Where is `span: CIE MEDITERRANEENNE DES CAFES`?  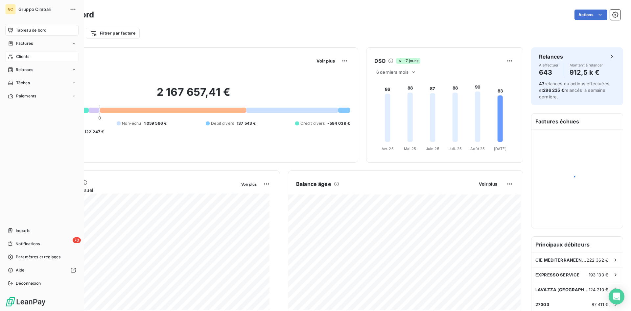
span: CIE MEDITERRANEENNE DES CAFES is located at coordinates (561, 260).